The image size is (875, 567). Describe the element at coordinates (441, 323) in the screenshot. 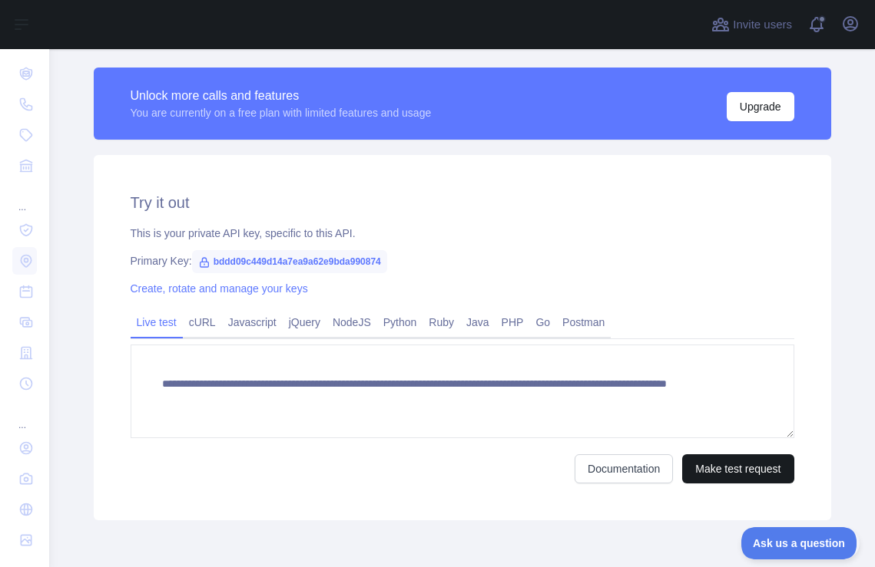

I see `a: Ruby` at that location.